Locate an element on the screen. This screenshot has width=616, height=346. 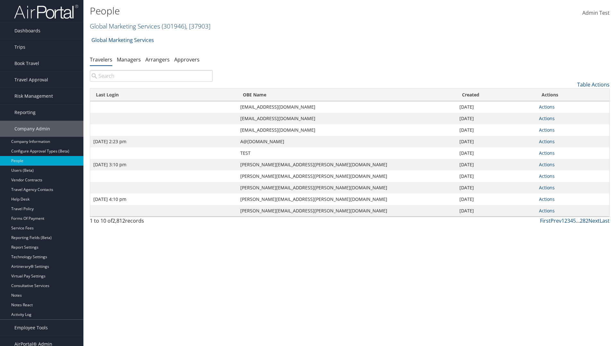
span: Dashboards is located at coordinates (27, 31).